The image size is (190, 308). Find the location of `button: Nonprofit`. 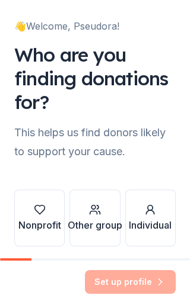

button: Nonprofit is located at coordinates (39, 218).